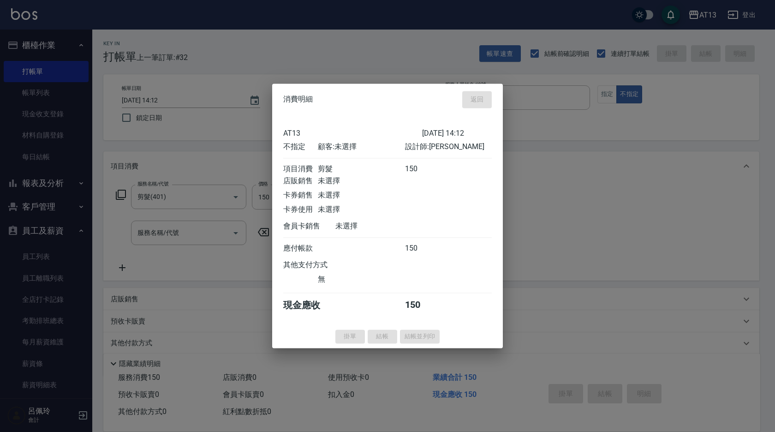 Image resolution: width=775 pixels, height=432 pixels. What do you see at coordinates (300, 181) in the screenshot?
I see `div: 店販銷售` at bounding box center [300, 181].